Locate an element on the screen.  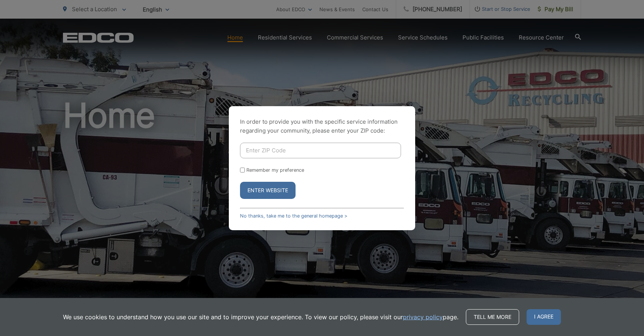
a: privacy policy is located at coordinates (423, 317).